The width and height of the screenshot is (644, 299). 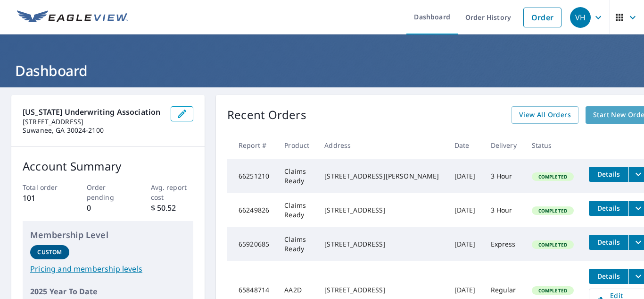 What do you see at coordinates (542, 18) in the screenshot?
I see `a: Order` at bounding box center [542, 18].